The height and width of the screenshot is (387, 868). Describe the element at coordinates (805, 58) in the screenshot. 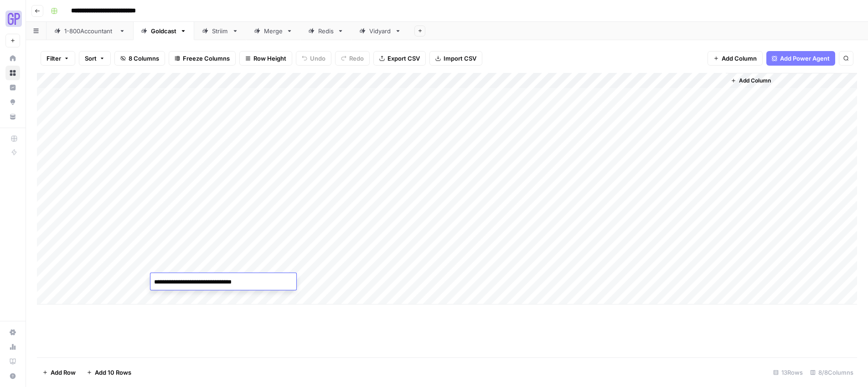

I see `span: Add Power Agent` at that location.